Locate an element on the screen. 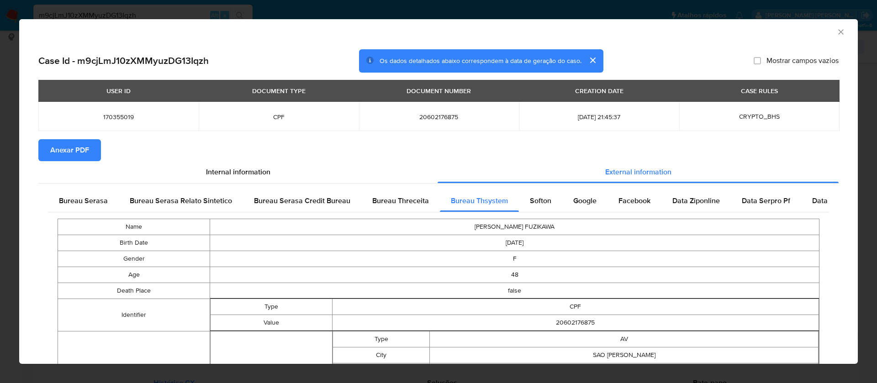  td: City is located at coordinates (381, 355).